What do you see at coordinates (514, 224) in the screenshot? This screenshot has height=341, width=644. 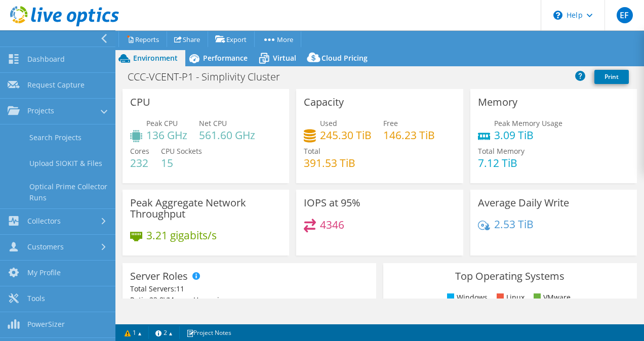 I see `h4: 2.53 TiB` at bounding box center [514, 224].